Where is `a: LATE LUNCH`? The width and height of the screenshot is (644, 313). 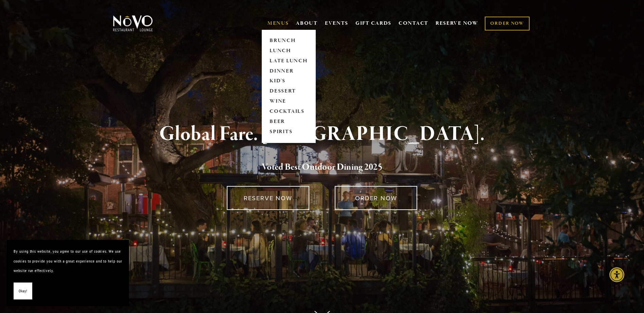
a: LATE LUNCH is located at coordinates (289, 61).